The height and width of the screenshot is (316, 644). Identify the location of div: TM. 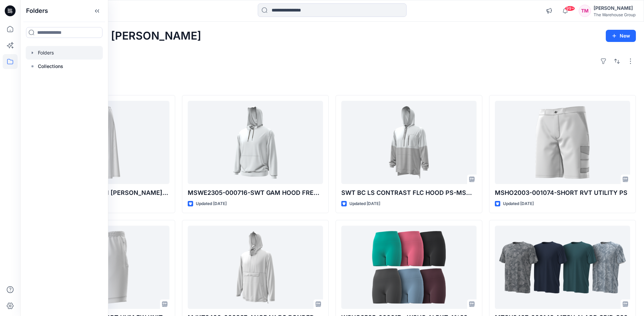
(585, 11).